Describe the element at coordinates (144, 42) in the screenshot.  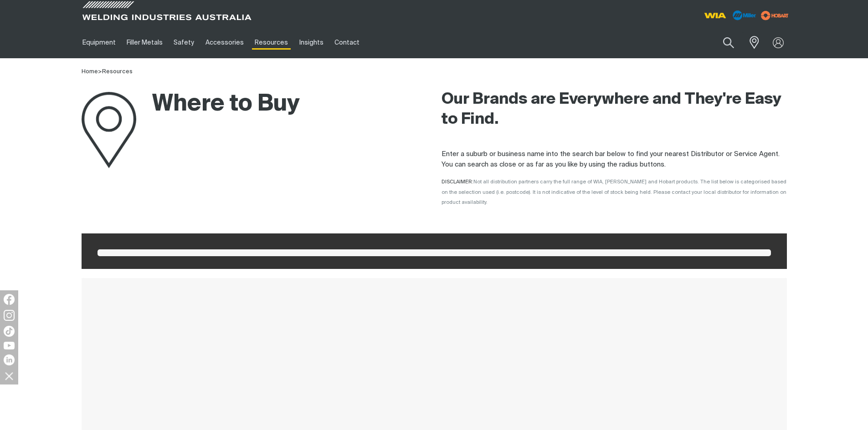
I see `a: Filler Metals` at that location.